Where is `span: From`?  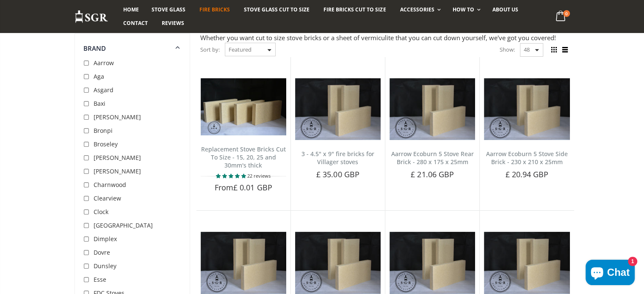 span: From is located at coordinates (243, 188).